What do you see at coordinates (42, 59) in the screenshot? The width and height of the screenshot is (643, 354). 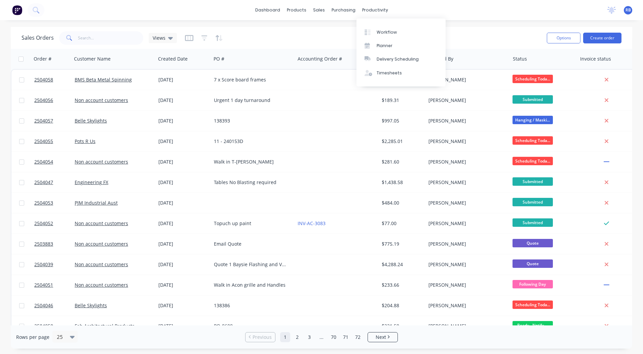 I see `div: Order #` at bounding box center [42, 59].